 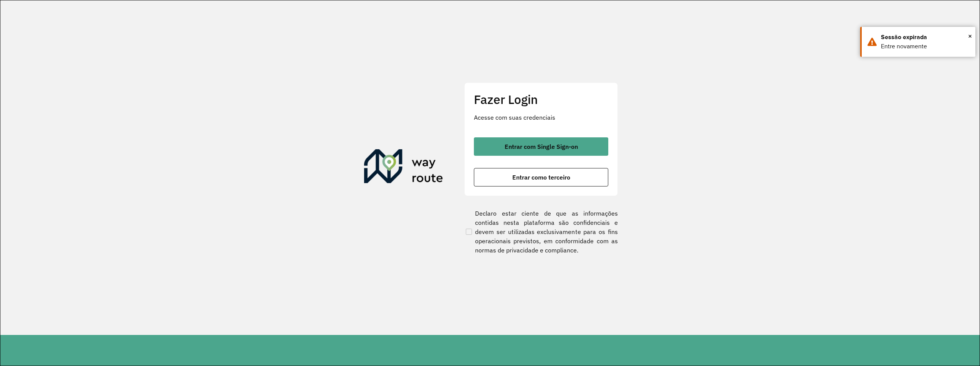 What do you see at coordinates (541, 99) in the screenshot?
I see `h2: Fazer Login` at bounding box center [541, 99].